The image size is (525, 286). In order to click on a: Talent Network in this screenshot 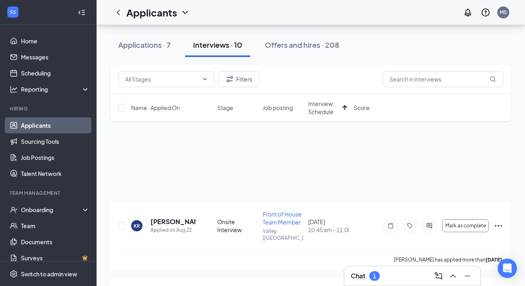, I will do `click(55, 174)`.